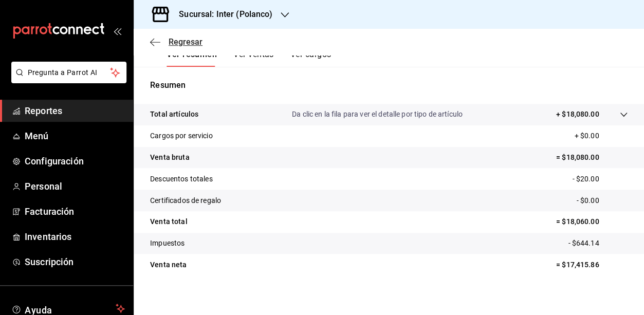  What do you see at coordinates (181, 178) in the screenshot?
I see `p: Descuentos totales` at bounding box center [181, 178].